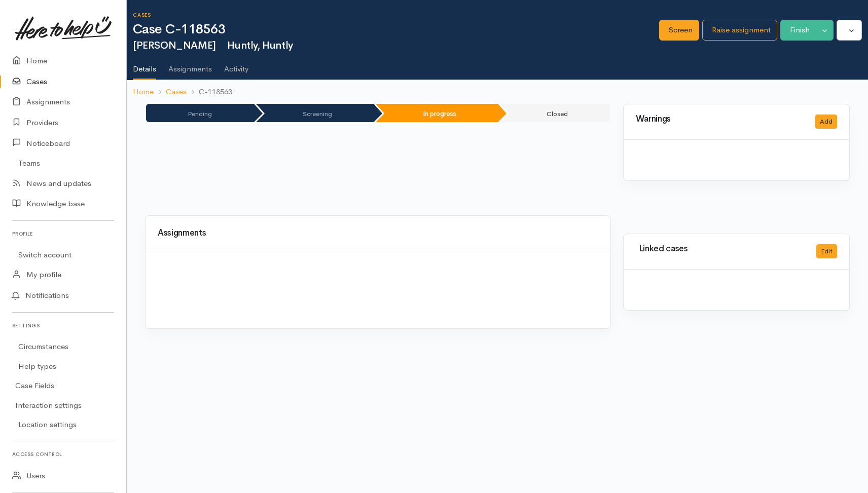 This screenshot has height=493, width=868. What do you see at coordinates (396, 15) in the screenshot?
I see `h6: Cases` at bounding box center [396, 15].